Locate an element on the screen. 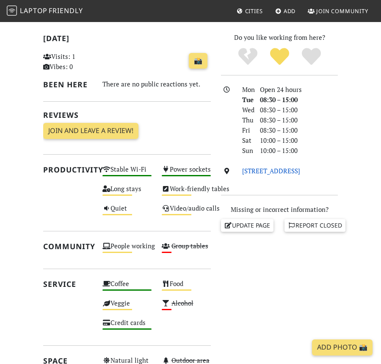  a: Join and leave a review! is located at coordinates (91, 131).